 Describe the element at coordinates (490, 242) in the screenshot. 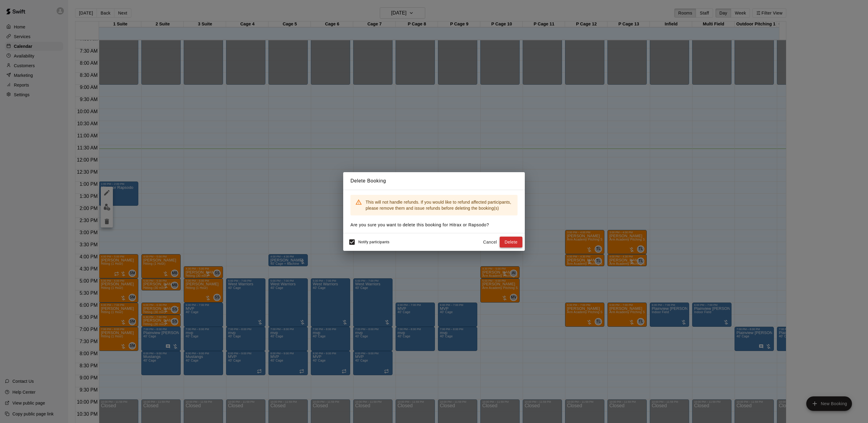

I see `button: Cancel` at that location.